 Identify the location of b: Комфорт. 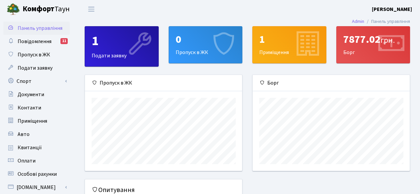
(39, 9).